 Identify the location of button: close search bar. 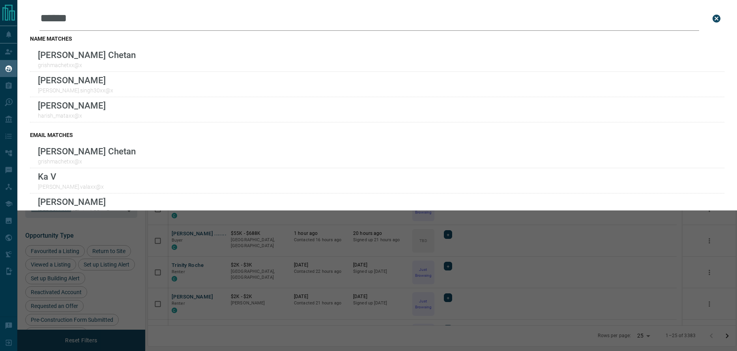
(716, 19).